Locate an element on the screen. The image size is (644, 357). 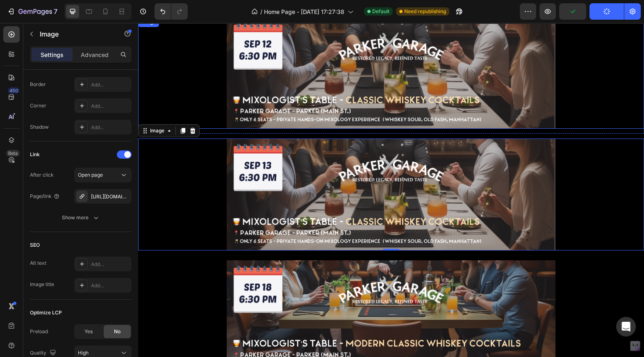
p: Advanced is located at coordinates (95, 55).